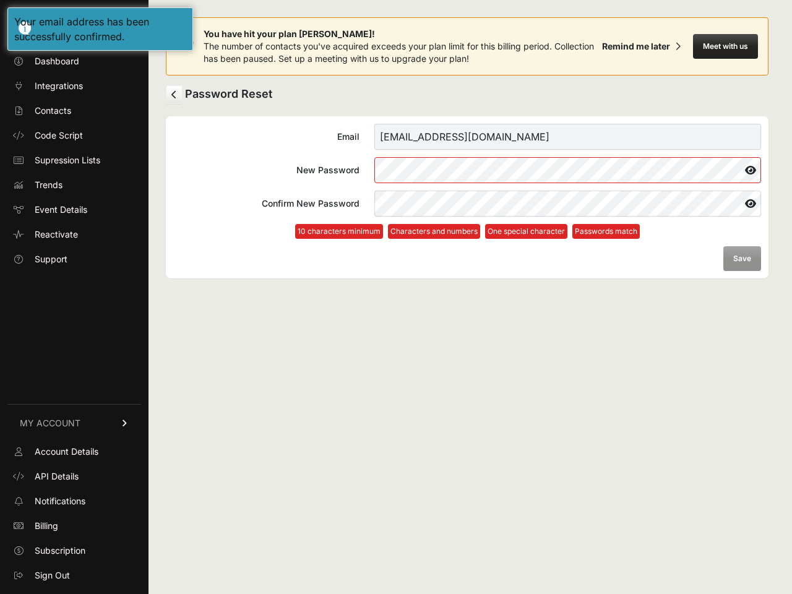 Image resolution: width=792 pixels, height=594 pixels. Describe the element at coordinates (74, 210) in the screenshot. I see `a: Event Details` at that location.